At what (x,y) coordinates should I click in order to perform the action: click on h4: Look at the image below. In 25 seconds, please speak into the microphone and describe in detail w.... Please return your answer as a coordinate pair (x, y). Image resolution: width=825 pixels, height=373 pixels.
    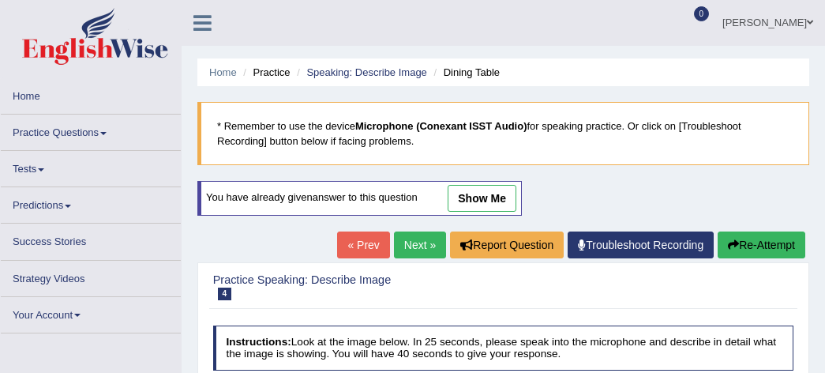
    Looking at the image, I should click on (504, 348).